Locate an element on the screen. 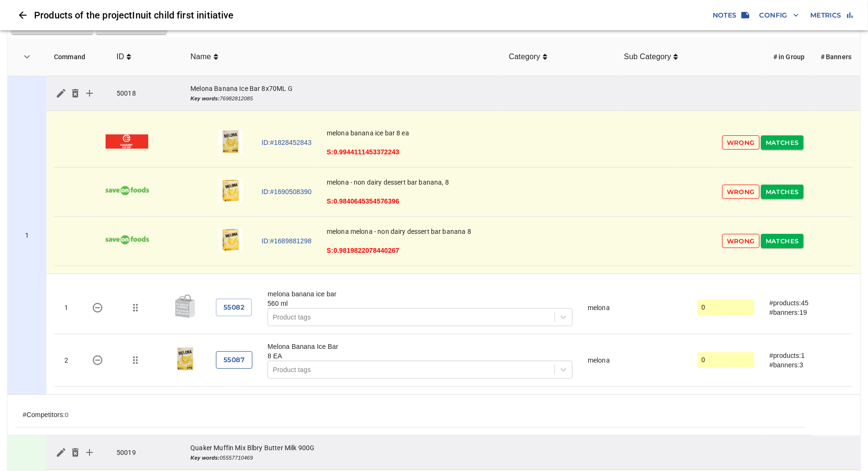 This screenshot has height=471, width=868. div: melona banana ice bar is located at coordinates (420, 294).